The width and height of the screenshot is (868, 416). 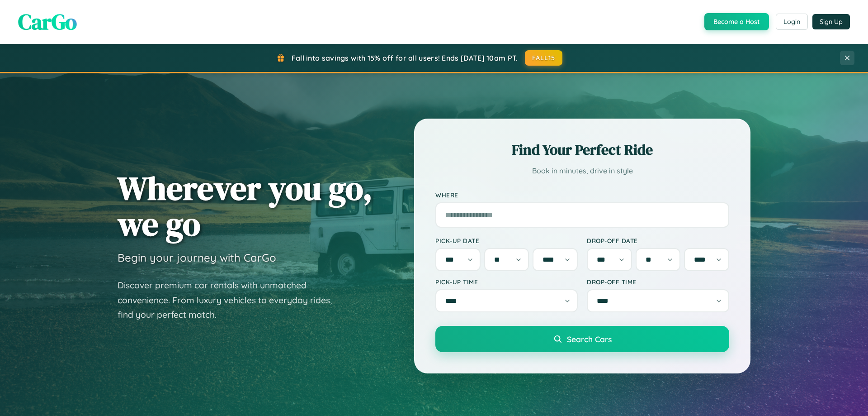 What do you see at coordinates (506, 240) in the screenshot?
I see `label: Pick-up Date` at bounding box center [506, 240].